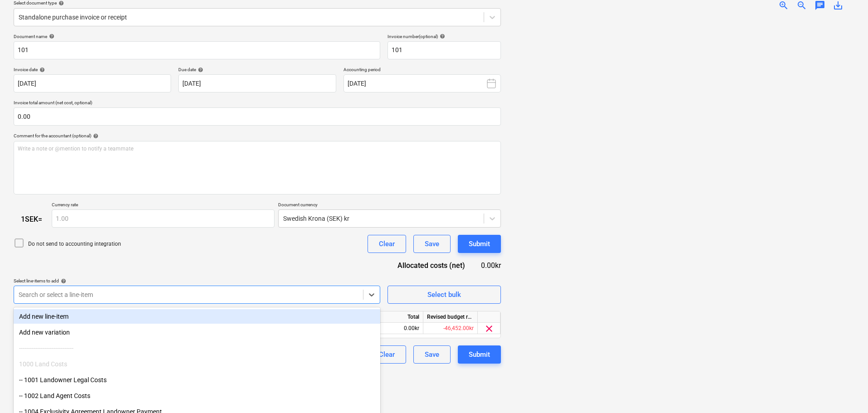 Image resolution: width=868 pixels, height=413 pixels. Describe the element at coordinates (197, 37) in the screenshot. I see `div: Document name` at that location.